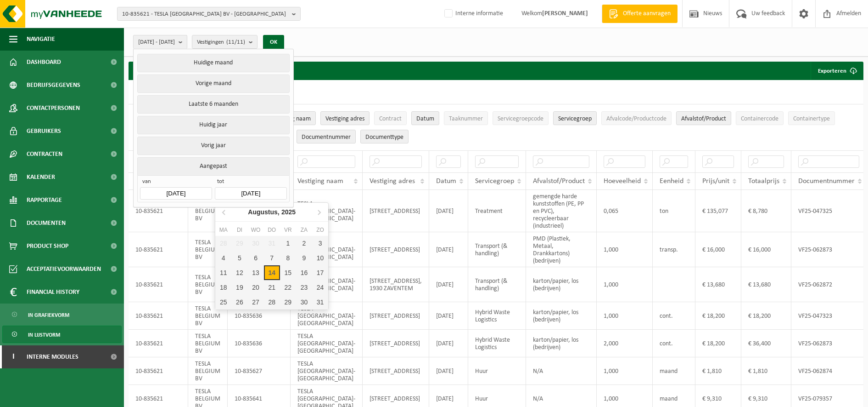 The height and width of the screenshot is (407, 868). Describe the element at coordinates (255, 288) in the screenshot. I see `div: 20` at that location.